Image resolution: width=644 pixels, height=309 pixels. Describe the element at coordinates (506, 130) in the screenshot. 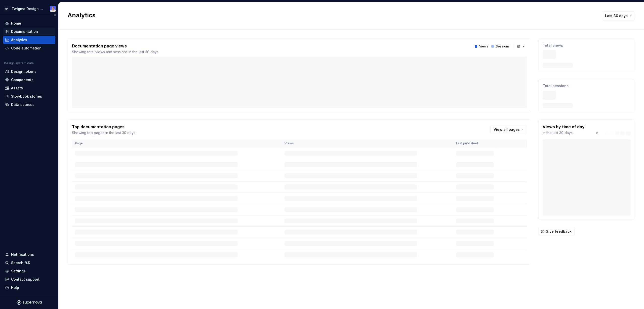

I see `span: View all pages` at that location.